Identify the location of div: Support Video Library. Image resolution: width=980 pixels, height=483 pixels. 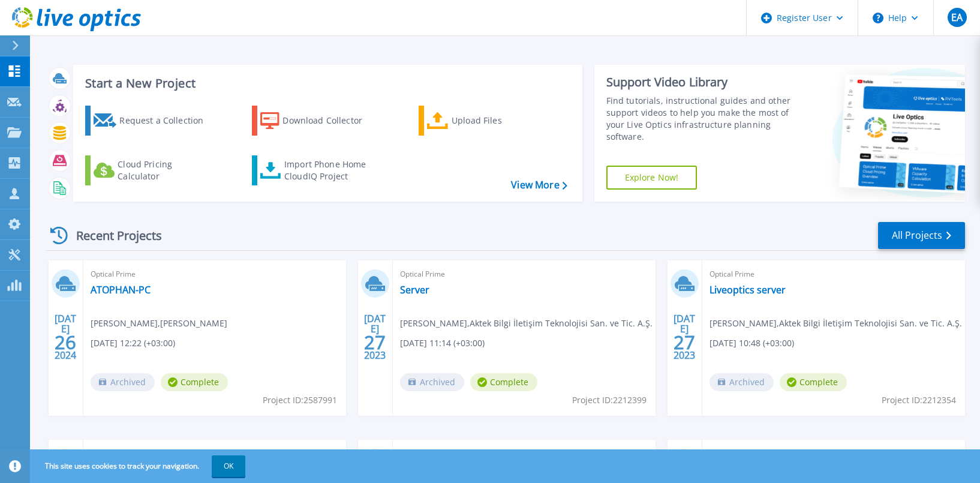
(700, 82).